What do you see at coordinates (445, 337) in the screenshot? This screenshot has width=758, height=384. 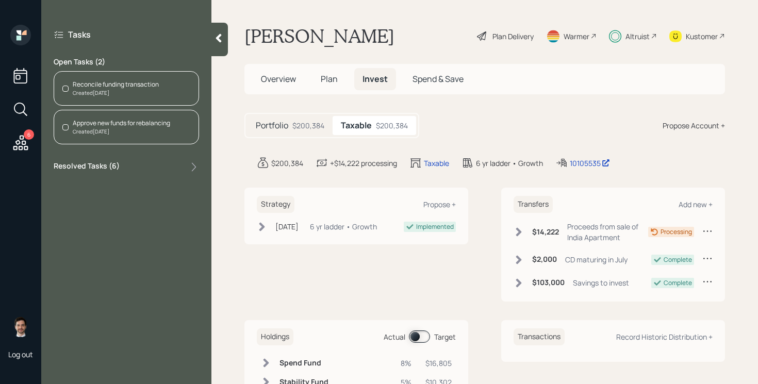 I see `div: Target` at bounding box center [445, 337].